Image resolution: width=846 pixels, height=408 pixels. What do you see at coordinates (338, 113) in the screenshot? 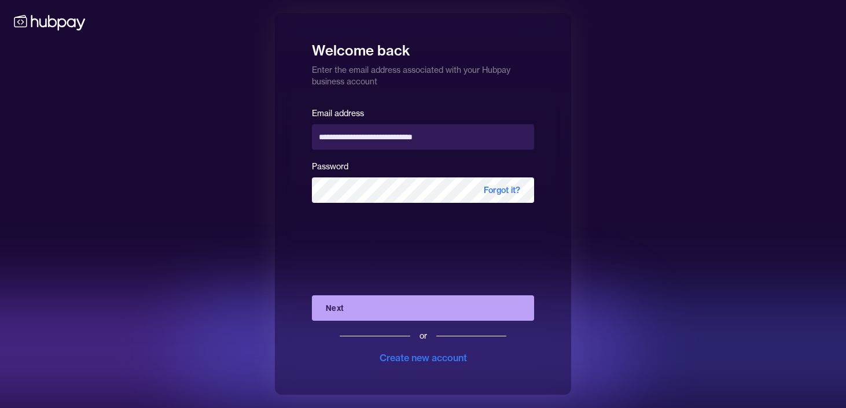
I see `label: Email address` at bounding box center [338, 113].